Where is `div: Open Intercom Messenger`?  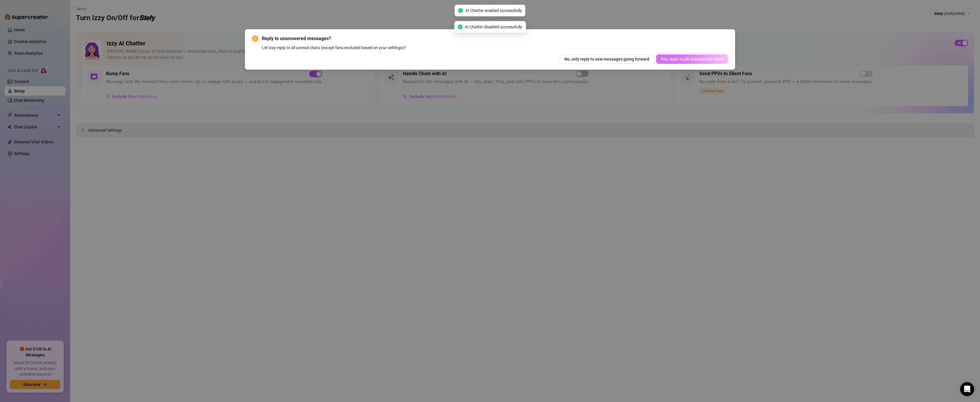
div: Open Intercom Messenger is located at coordinates (967, 389).